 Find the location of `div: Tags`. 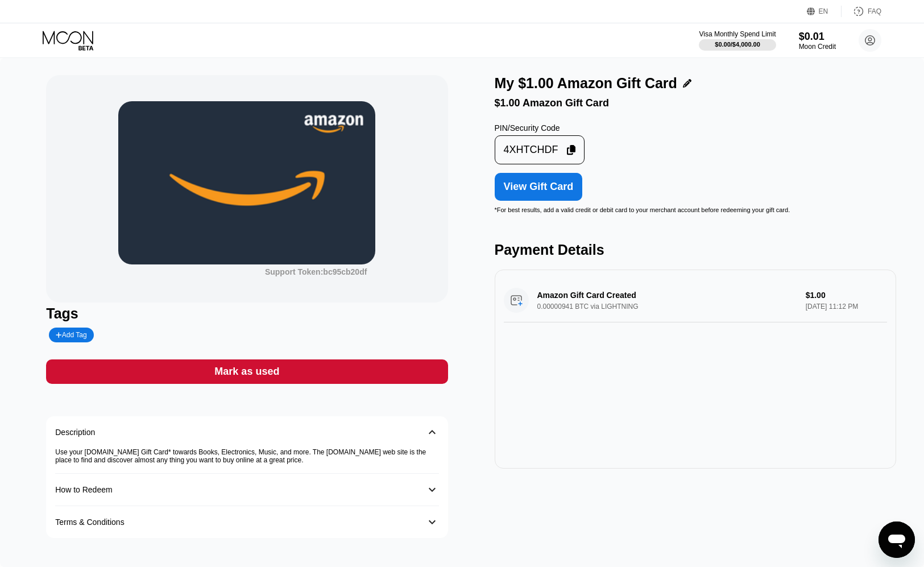

div: Tags is located at coordinates (247, 313).